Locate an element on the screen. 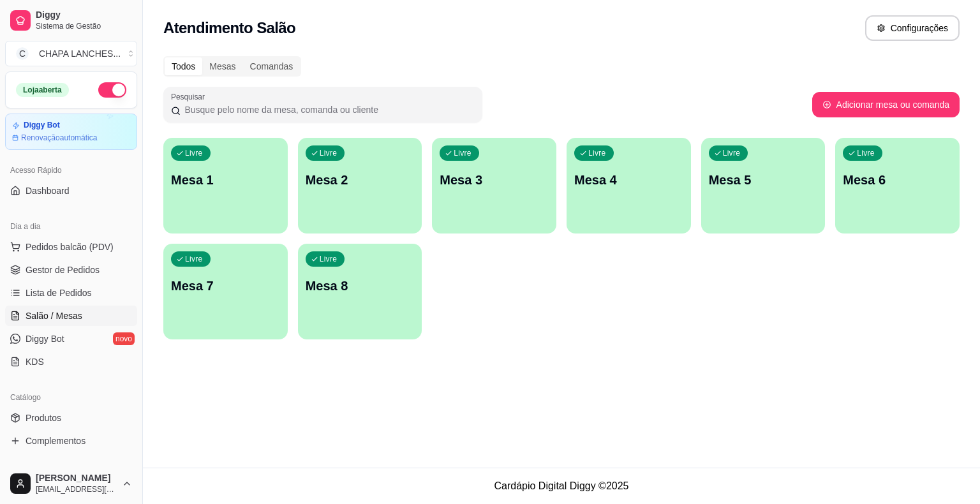  span: Lista de Pedidos is located at coordinates (59, 293).